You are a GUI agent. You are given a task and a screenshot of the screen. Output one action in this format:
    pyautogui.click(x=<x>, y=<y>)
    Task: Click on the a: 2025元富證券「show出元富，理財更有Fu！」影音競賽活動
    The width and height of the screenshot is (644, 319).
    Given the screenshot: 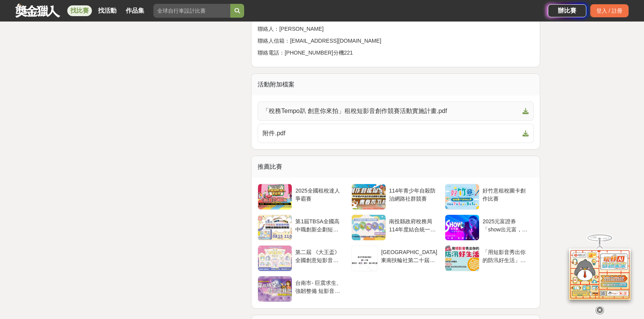 What is the action you would take?
    pyautogui.click(x=489, y=227)
    